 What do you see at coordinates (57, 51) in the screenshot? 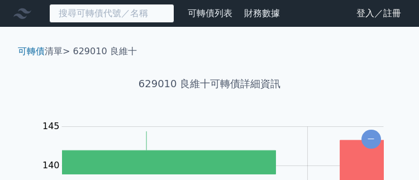
I see `font: 清單>` at bounding box center [57, 51].